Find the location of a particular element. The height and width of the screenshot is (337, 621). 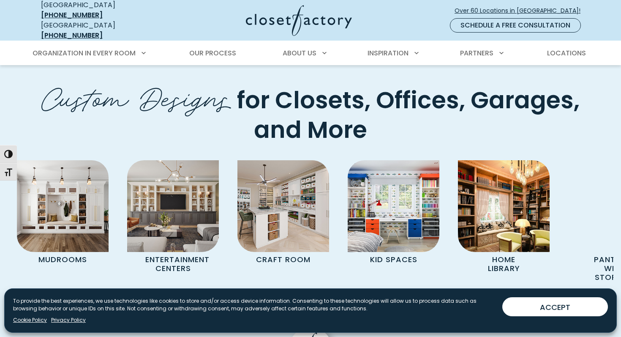

a: Entertainment Center Entertainment Centers is located at coordinates (173, 218).